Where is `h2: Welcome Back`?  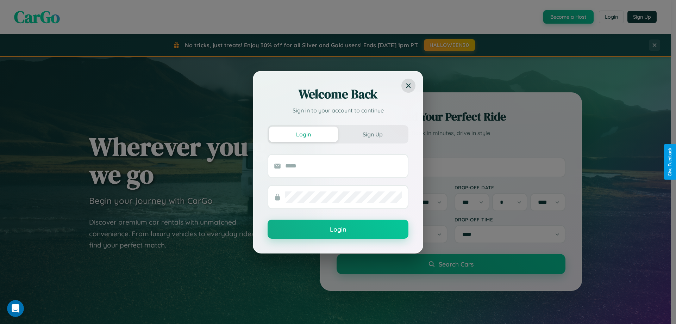
h2: Welcome Back is located at coordinates (338, 94).